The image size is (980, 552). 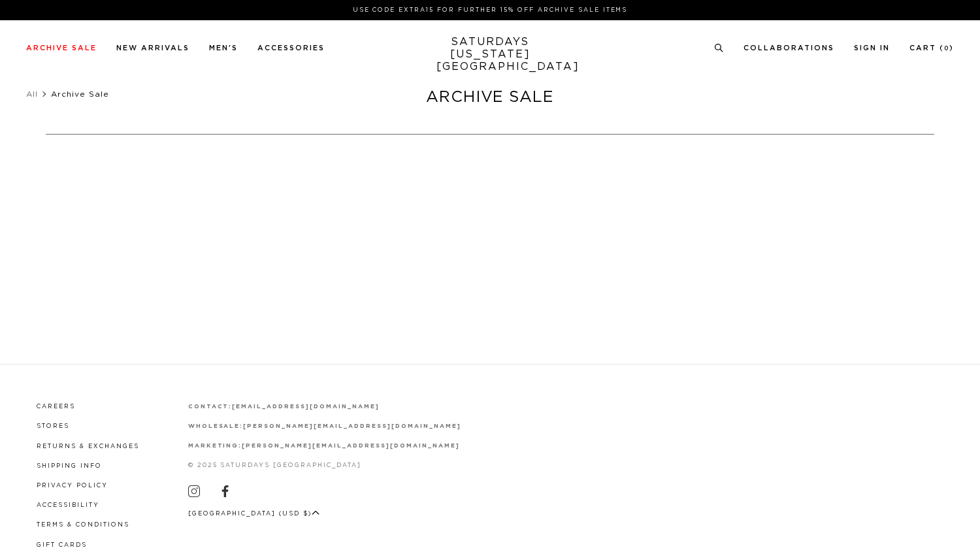 What do you see at coordinates (932, 47) in the screenshot?
I see `a: Cart (0)` at bounding box center [932, 47].